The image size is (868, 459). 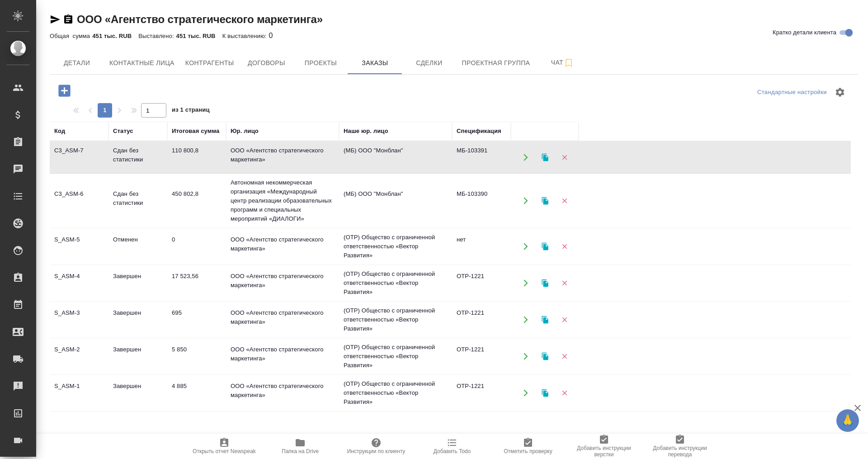 What do you see at coordinates (482, 201) in the screenshot?
I see `td: МБ-103390` at bounding box center [482, 201].